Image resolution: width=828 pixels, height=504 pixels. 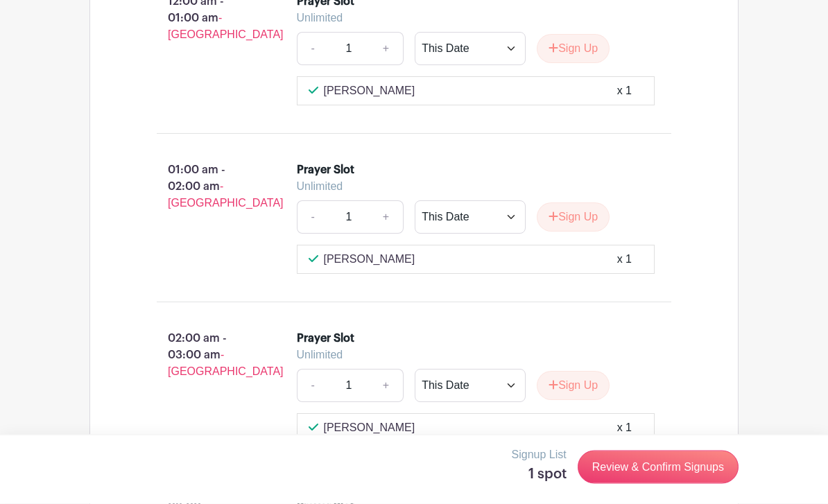 What do you see at coordinates (539, 454) in the screenshot?
I see `p: Signup List` at bounding box center [539, 454].